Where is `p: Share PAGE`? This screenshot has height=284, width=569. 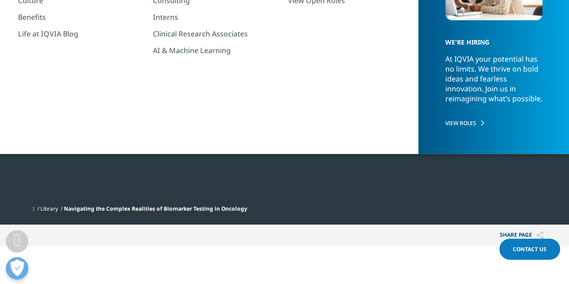 p: Share PAGE is located at coordinates (521, 235).